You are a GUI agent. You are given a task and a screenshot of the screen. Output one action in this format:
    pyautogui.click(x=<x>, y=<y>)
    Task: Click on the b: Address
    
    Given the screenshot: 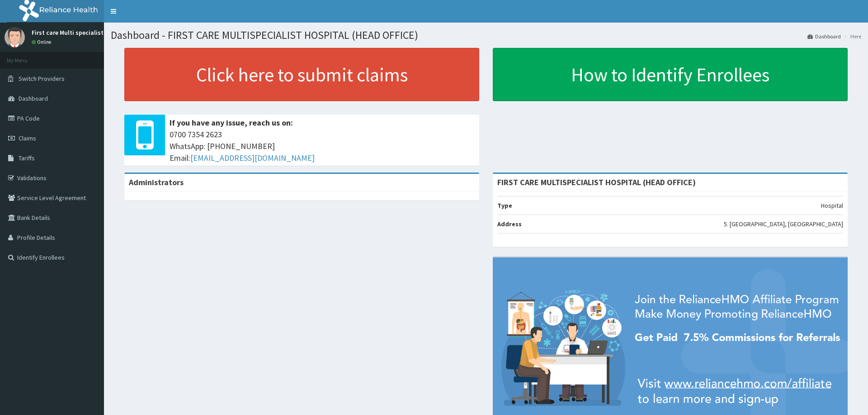 What is the action you would take?
    pyautogui.click(x=510, y=224)
    